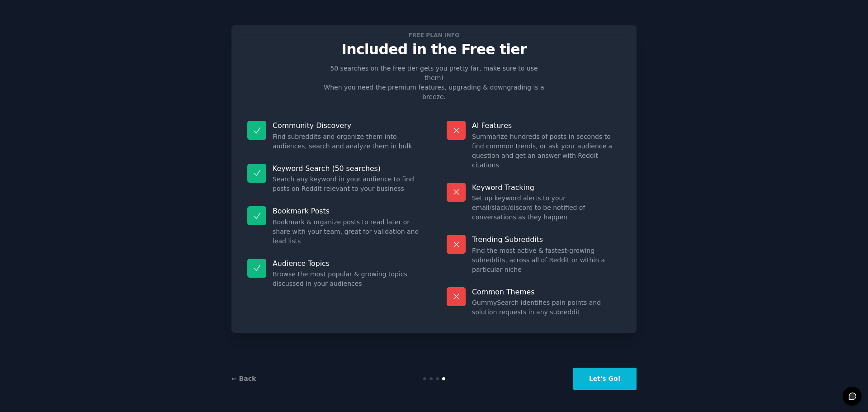 The height and width of the screenshot is (412, 868). What do you see at coordinates (546, 260) in the screenshot?
I see `dd: Find the most active & fastest-growing subreddits, across all of Reddit or within a particular niche` at bounding box center [546, 260].